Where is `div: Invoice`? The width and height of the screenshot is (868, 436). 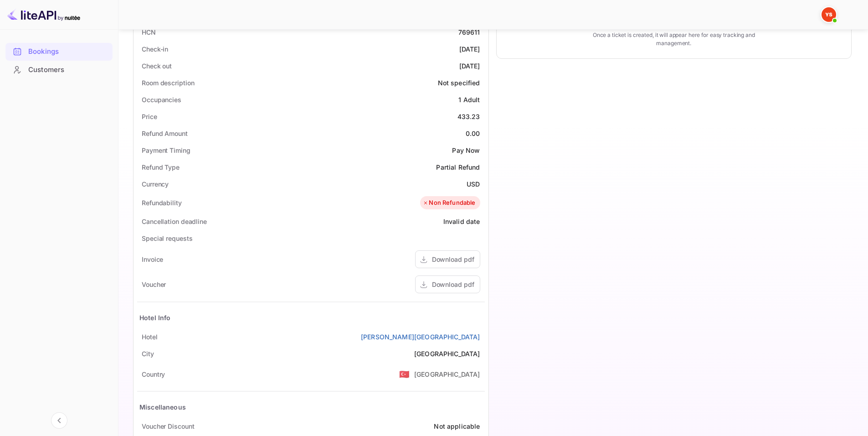 div: Invoice is located at coordinates (152, 259).